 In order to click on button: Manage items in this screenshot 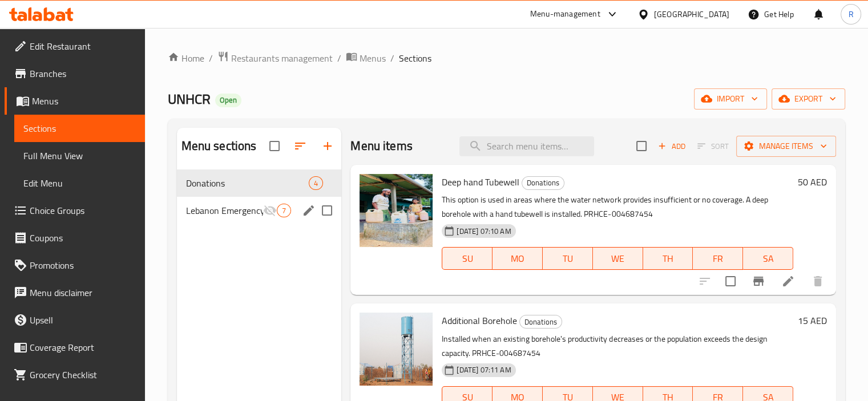, I will do `click(785, 146)`.